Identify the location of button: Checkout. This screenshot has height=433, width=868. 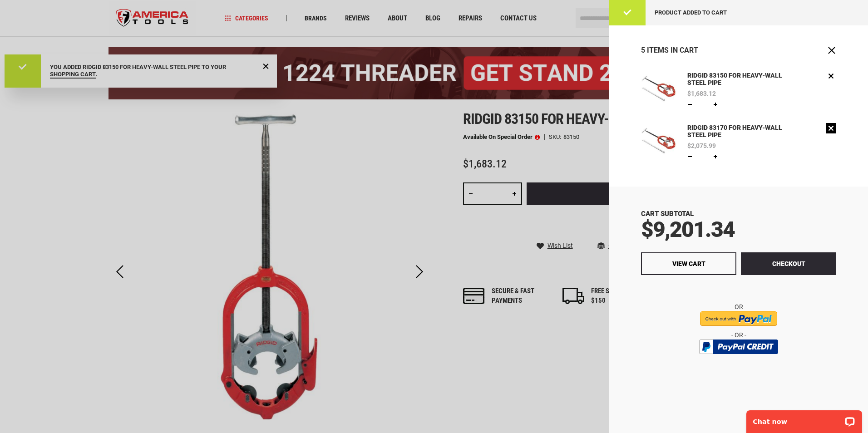
(789, 264).